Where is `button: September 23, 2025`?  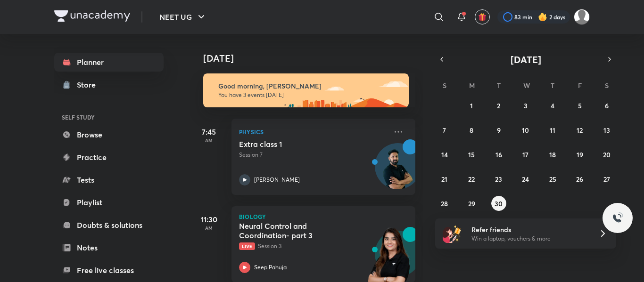
button: September 23, 2025 is located at coordinates (498, 179).